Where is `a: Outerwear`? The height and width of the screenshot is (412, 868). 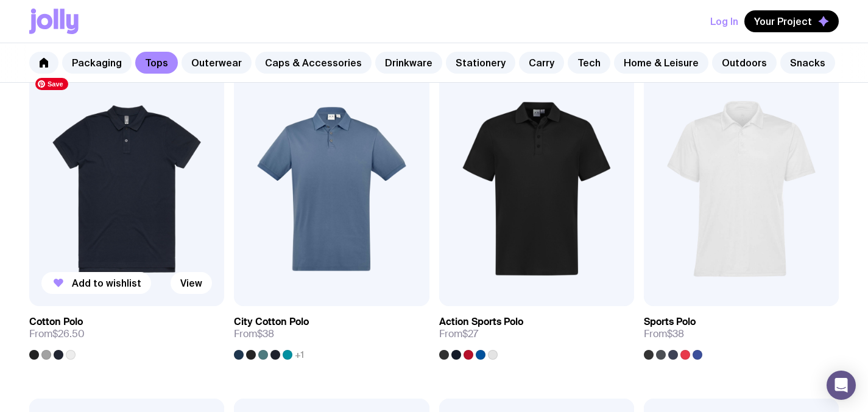
a: Outerwear is located at coordinates (216, 63).